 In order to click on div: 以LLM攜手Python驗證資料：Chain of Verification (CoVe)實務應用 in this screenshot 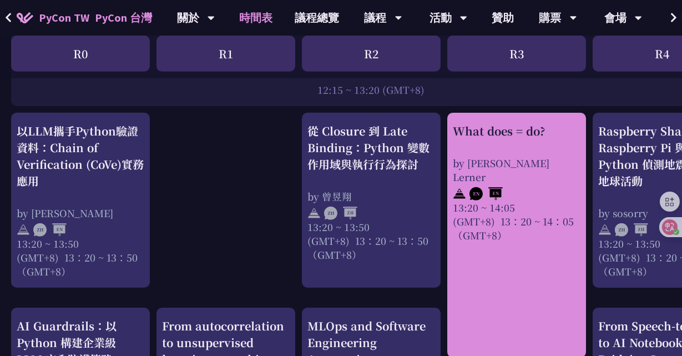, I will do `click(80, 156)`.